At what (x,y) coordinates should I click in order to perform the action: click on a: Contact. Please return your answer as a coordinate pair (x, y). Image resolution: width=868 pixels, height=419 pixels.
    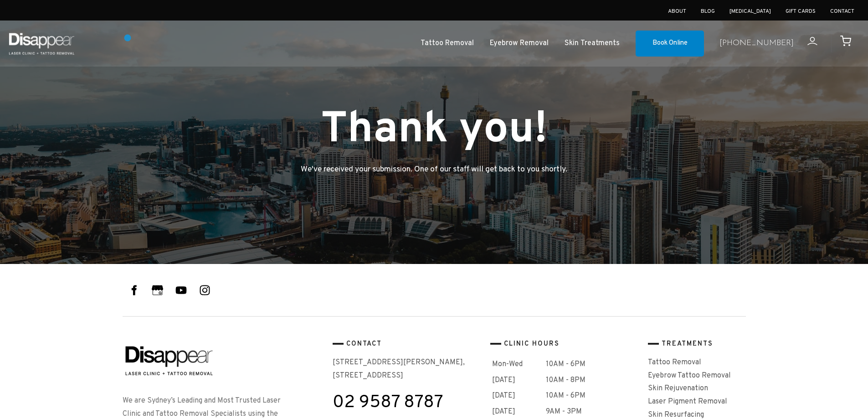
    Looking at the image, I should click on (842, 11).